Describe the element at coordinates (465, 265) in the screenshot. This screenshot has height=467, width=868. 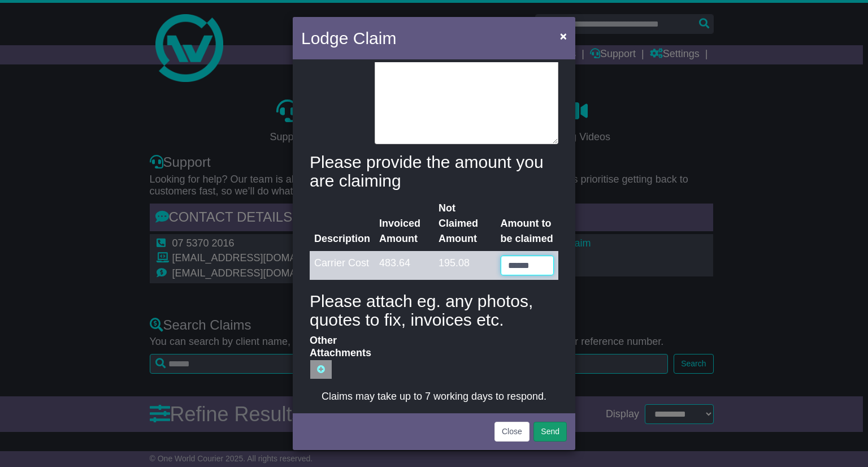
I see `td: 195.08` at that location.